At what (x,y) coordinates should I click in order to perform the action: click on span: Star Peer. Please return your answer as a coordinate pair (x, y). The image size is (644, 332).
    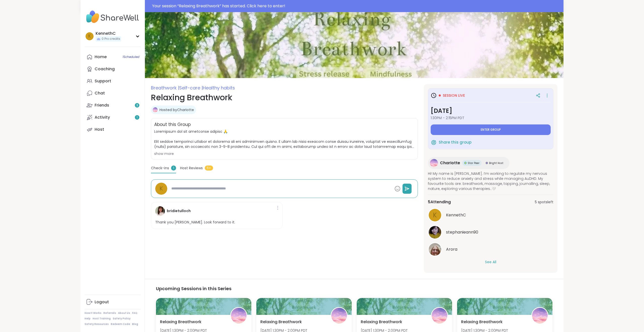
    Looking at the image, I should click on (473, 163).